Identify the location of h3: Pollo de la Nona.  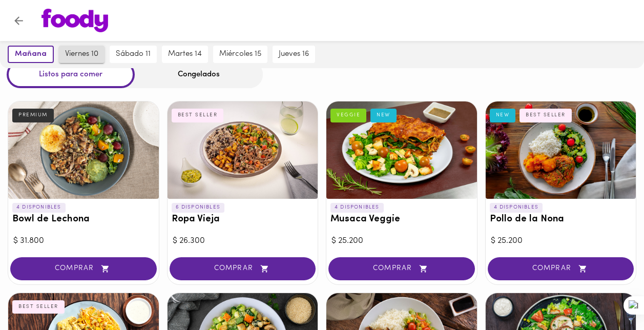
(561, 219).